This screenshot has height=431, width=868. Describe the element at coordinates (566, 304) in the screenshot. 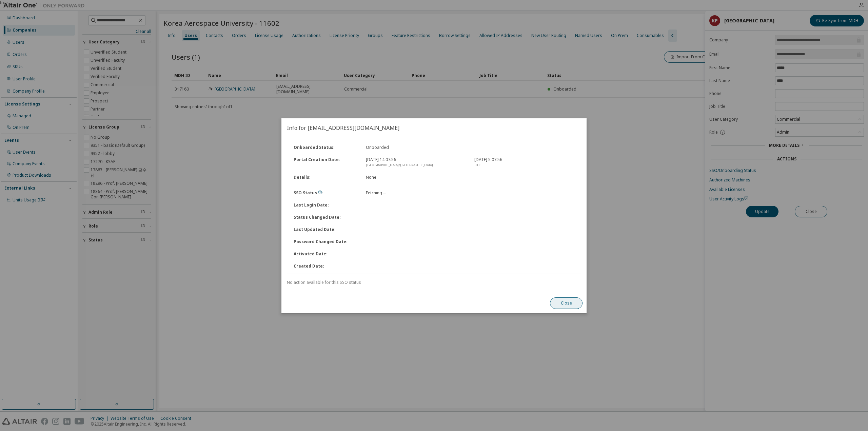

I see `button: Close` at that location.